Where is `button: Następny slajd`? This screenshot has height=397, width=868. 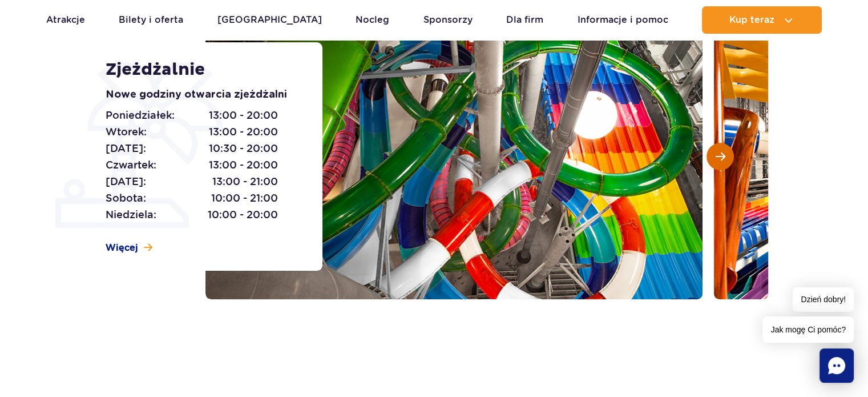 button: Następny slajd is located at coordinates (720, 157).